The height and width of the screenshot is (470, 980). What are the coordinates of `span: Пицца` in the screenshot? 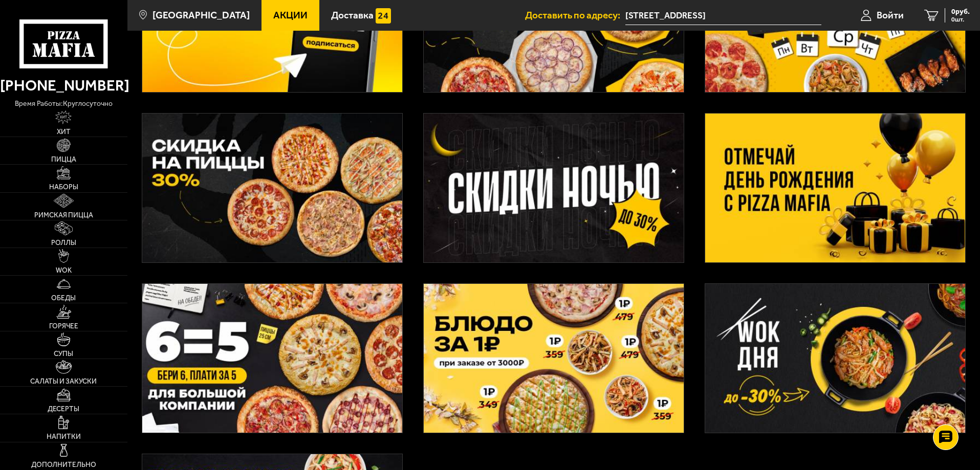 It's located at (63, 159).